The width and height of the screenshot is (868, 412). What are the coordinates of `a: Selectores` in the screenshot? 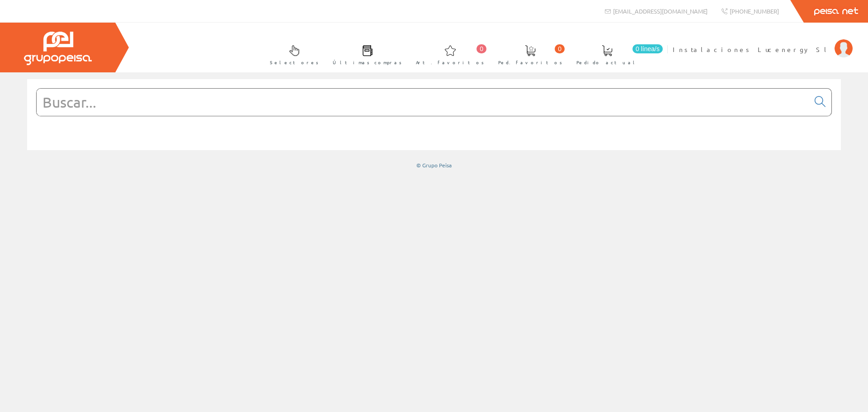 It's located at (292, 54).